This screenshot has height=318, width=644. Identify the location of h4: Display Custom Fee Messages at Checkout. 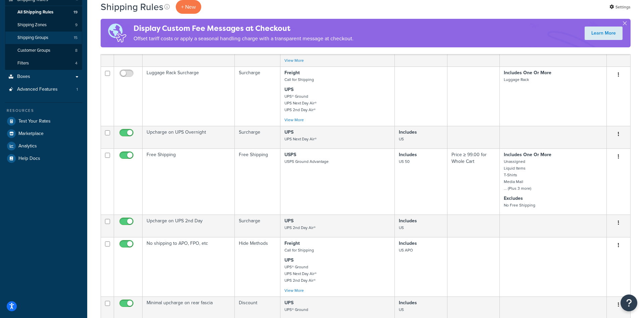
(243, 28).